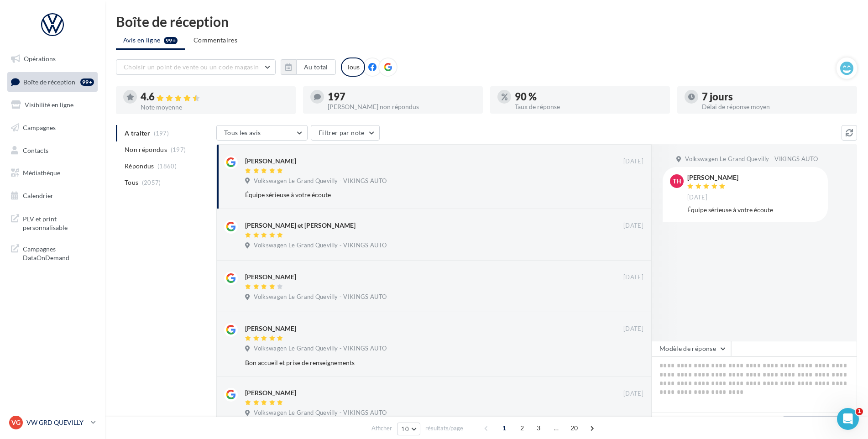 The image size is (868, 439). What do you see at coordinates (57, 422) in the screenshot?
I see `p: VW GRD QUEVILLY` at bounding box center [57, 422].